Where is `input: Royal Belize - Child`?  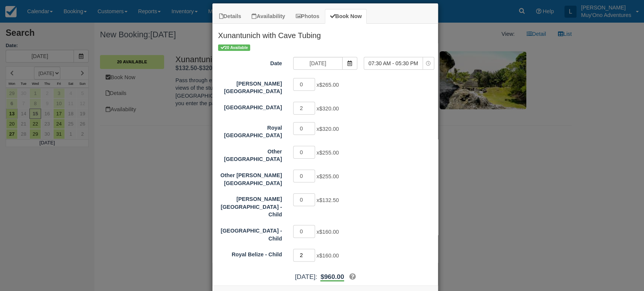 input: Royal Belize - Child is located at coordinates (304, 255).